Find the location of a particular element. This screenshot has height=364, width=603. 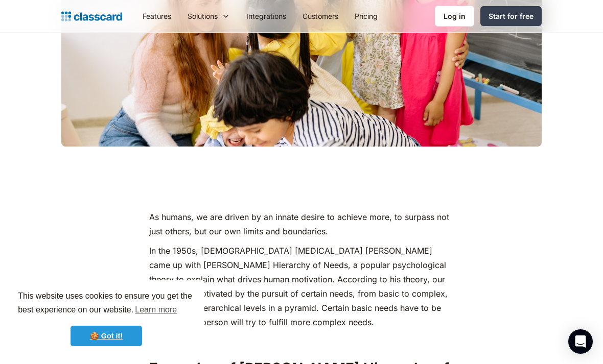

a: Log in is located at coordinates (454, 16).